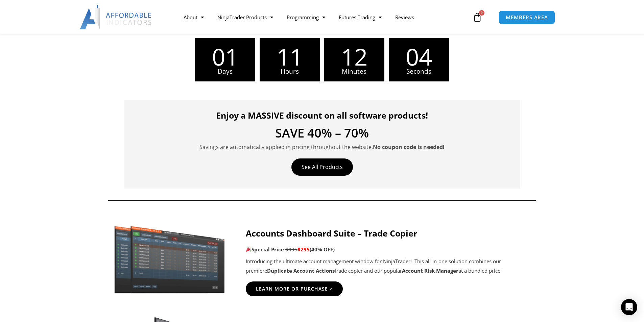 This screenshot has height=322, width=644. Describe the element at coordinates (419, 56) in the screenshot. I see `span: 04` at that location.